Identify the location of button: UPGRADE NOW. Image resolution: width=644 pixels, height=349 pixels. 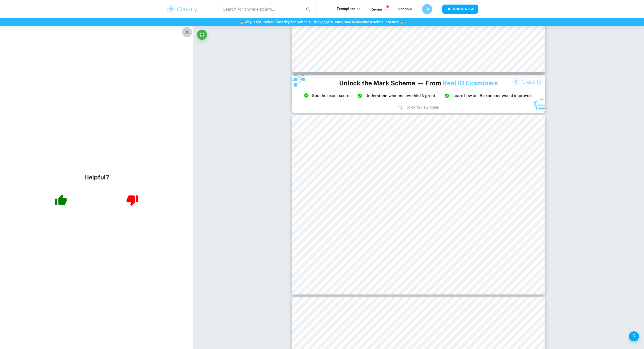
(460, 9).